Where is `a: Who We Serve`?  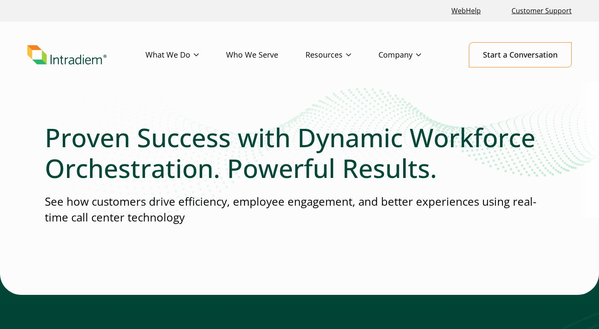
a: Who We Serve is located at coordinates (266, 55).